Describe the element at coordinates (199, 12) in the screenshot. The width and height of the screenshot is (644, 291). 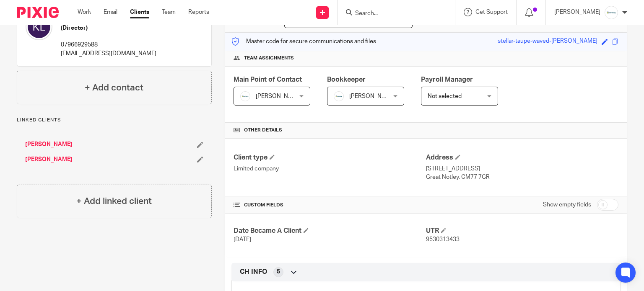
I see `a: Reports` at that location.